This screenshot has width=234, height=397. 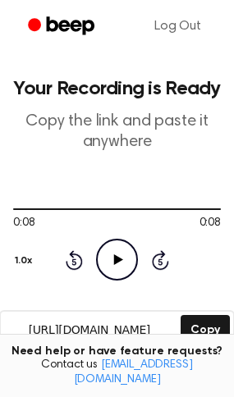 I want to click on button: Copy, so click(x=204, y=330).